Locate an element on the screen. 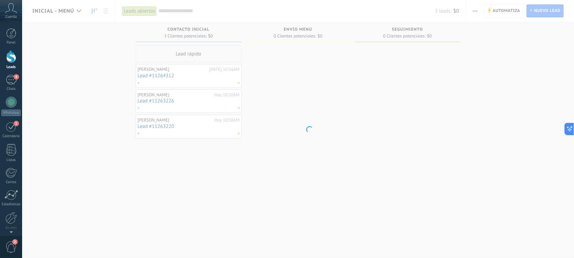 This screenshot has width=574, height=258. div: Panel is located at coordinates (11, 42).